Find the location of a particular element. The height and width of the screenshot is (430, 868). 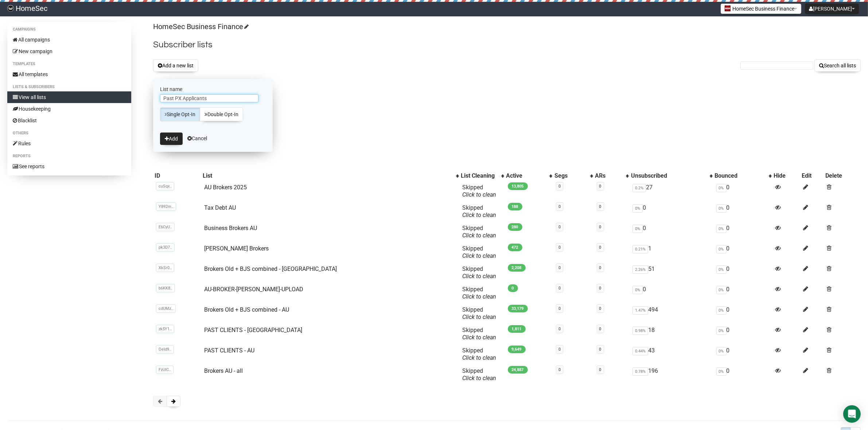

td: 196 is located at coordinates (671, 375).